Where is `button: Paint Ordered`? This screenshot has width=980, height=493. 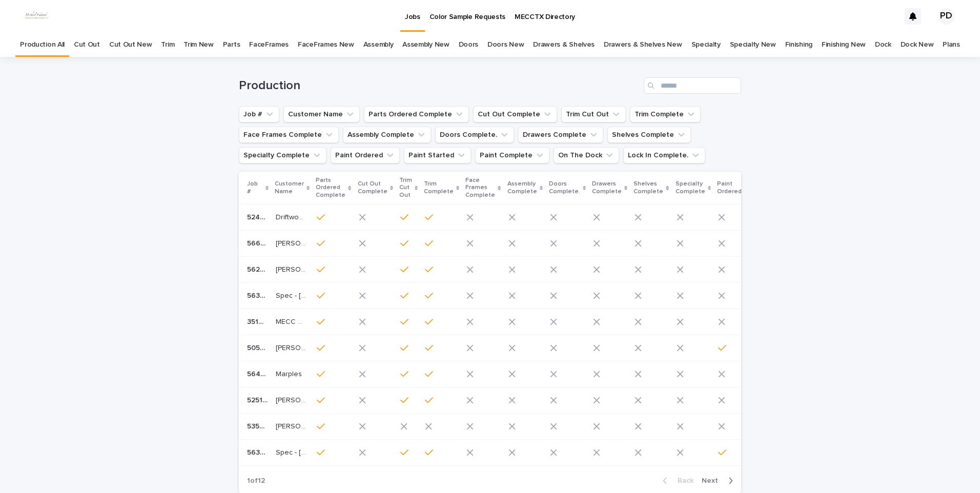
button: Paint Ordered is located at coordinates (365, 155).